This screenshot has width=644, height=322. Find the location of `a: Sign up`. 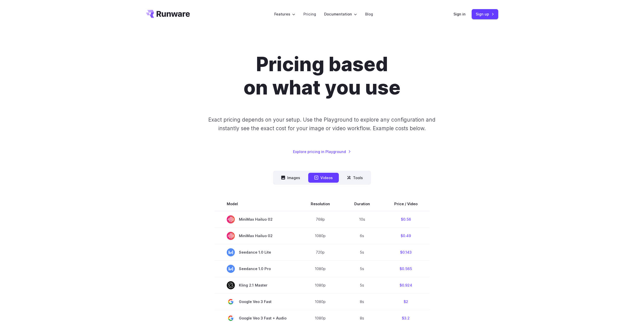

a: Sign up is located at coordinates (485, 14).